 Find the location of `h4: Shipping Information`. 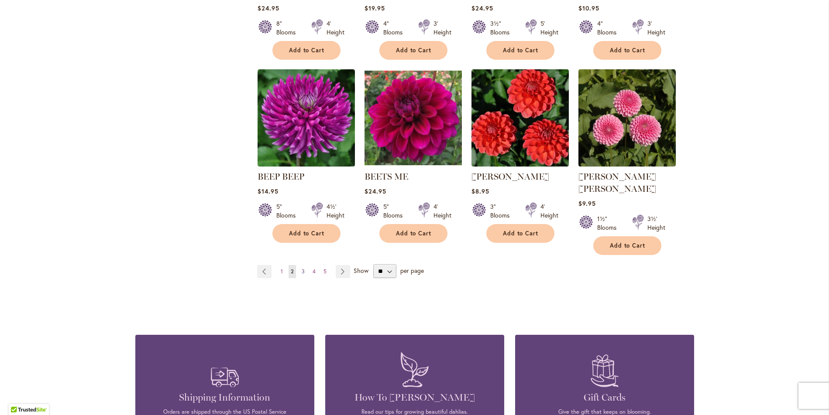

h4: Shipping Information is located at coordinates (225, 398).